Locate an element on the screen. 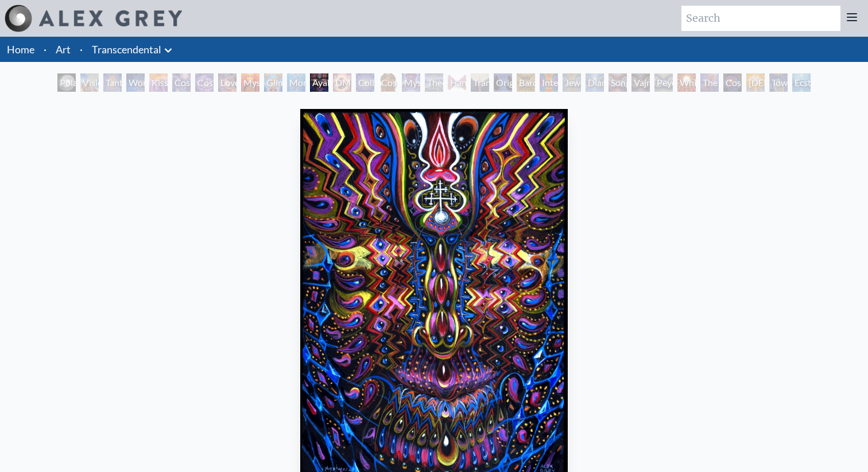 Image resolution: width=868 pixels, height=472 pixels. div: Glimpsing the Empyrean is located at coordinates (273, 82).